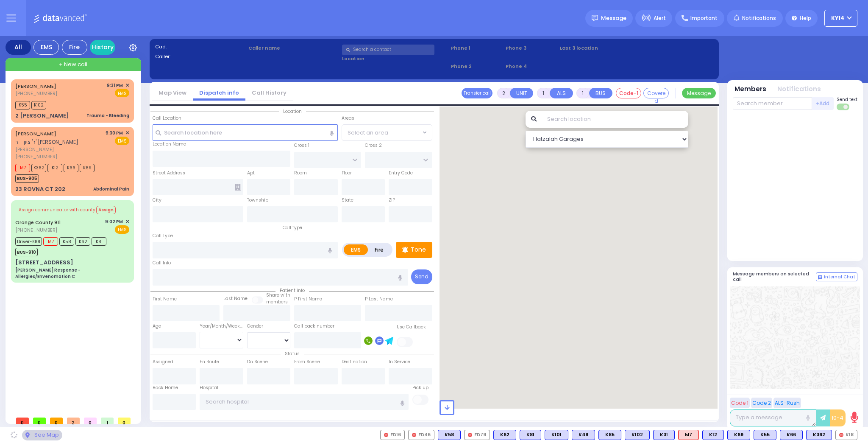  Describe the element at coordinates (847, 435) in the screenshot. I see `div: K18` at that location.